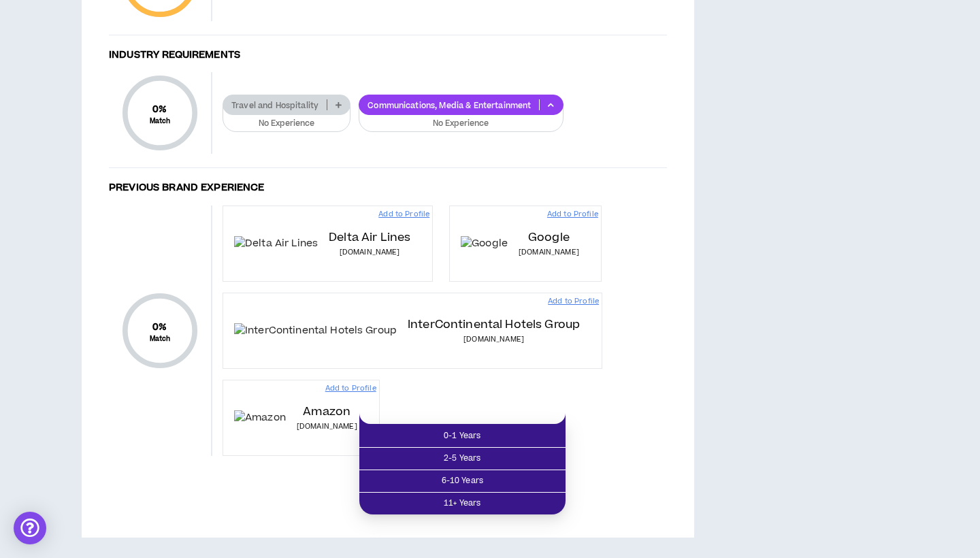  Describe the element at coordinates (30, 528) in the screenshot. I see `div: Open Intercom Messenger` at that location.